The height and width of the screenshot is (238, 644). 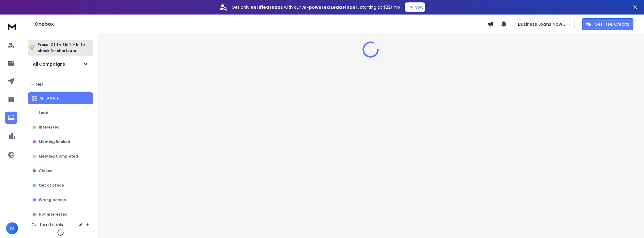 I want to click on p: Try Now, so click(x=415, y=7).